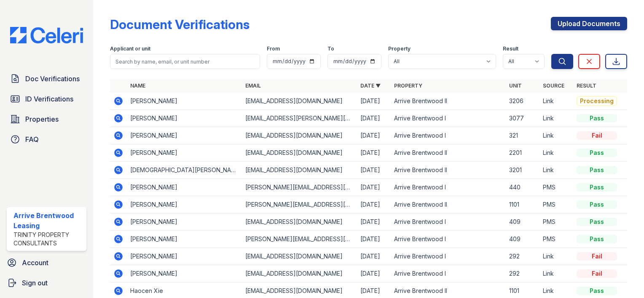 This screenshot has width=644, height=298. I want to click on a: FAQ, so click(47, 140).